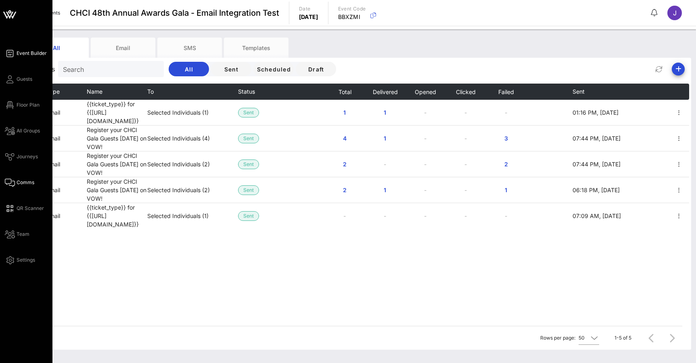 Image resolution: width=696 pixels, height=363 pixels. I want to click on th: Delivered, so click(385, 92).